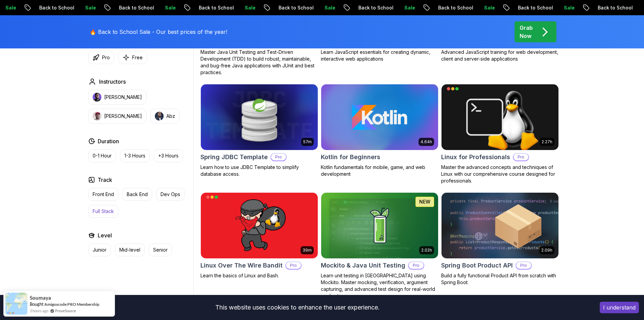 This screenshot has height=320, width=644. What do you see at coordinates (101, 57) in the screenshot?
I see `button: Pro` at bounding box center [101, 57].